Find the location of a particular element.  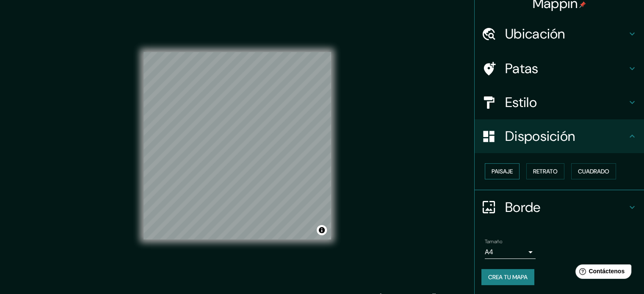

div: Borde is located at coordinates (559, 207).